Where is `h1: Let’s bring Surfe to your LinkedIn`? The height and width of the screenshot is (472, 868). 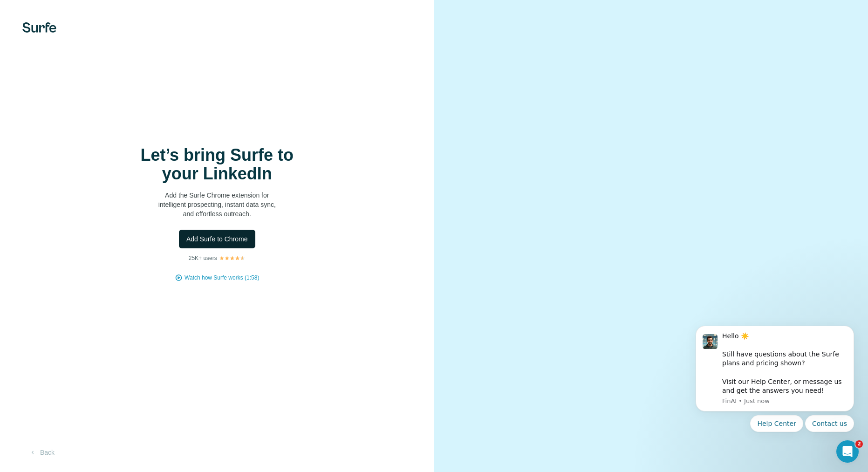
h1: Let’s bring Surfe to your LinkedIn is located at coordinates (217, 164).